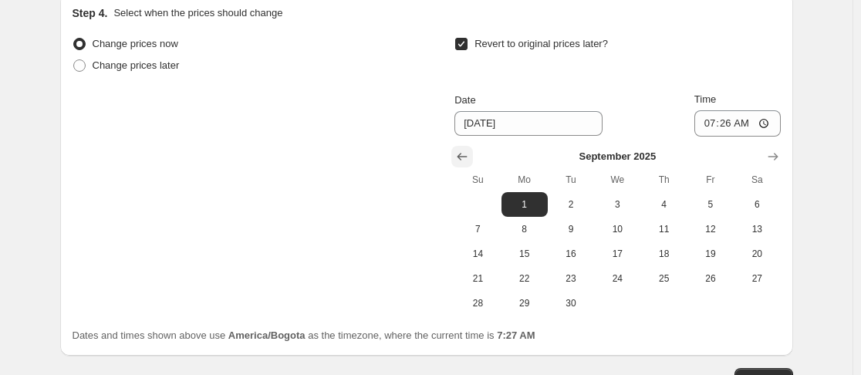  I want to click on span: 9, so click(571, 229).